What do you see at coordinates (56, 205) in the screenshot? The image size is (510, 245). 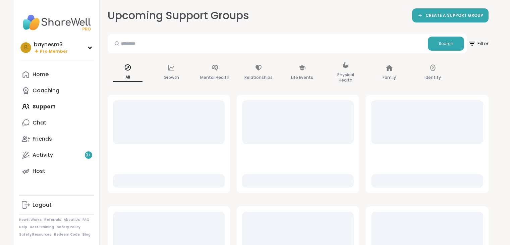 I see `a: Logout` at bounding box center [56, 205].